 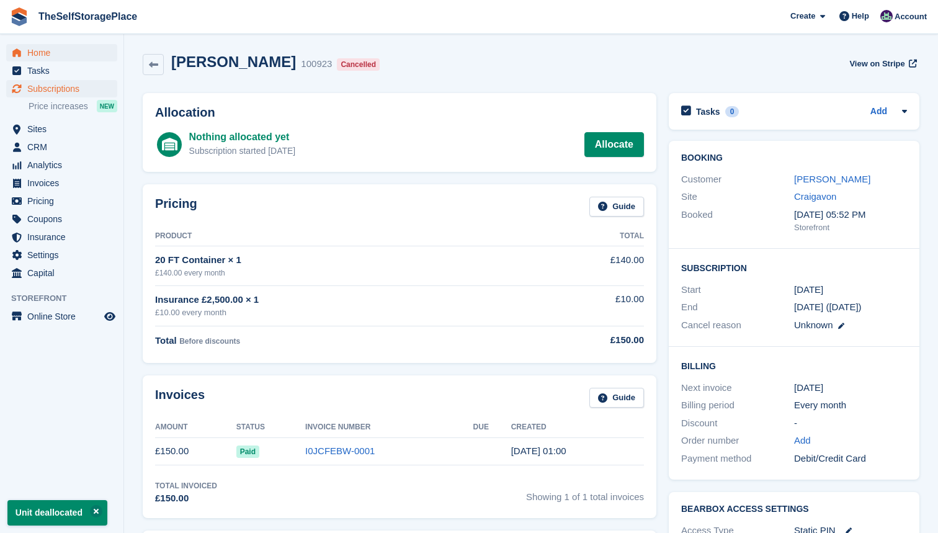 I want to click on div: End, so click(x=737, y=307).